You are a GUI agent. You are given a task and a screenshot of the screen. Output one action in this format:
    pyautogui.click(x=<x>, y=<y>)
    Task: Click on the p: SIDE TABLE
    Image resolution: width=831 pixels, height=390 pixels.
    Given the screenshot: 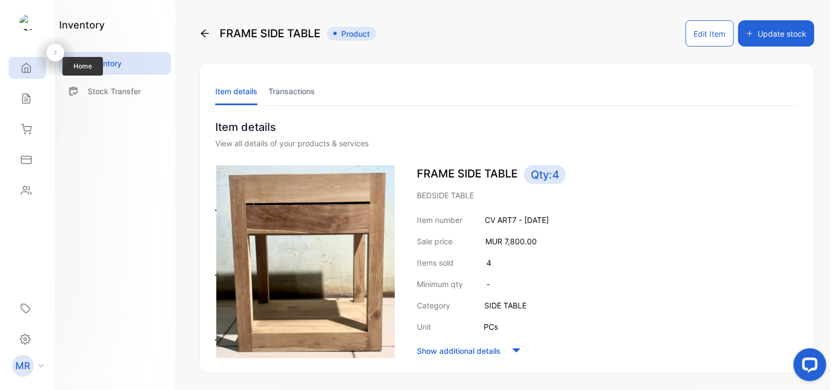 What is the action you would take?
    pyautogui.click(x=505, y=305)
    